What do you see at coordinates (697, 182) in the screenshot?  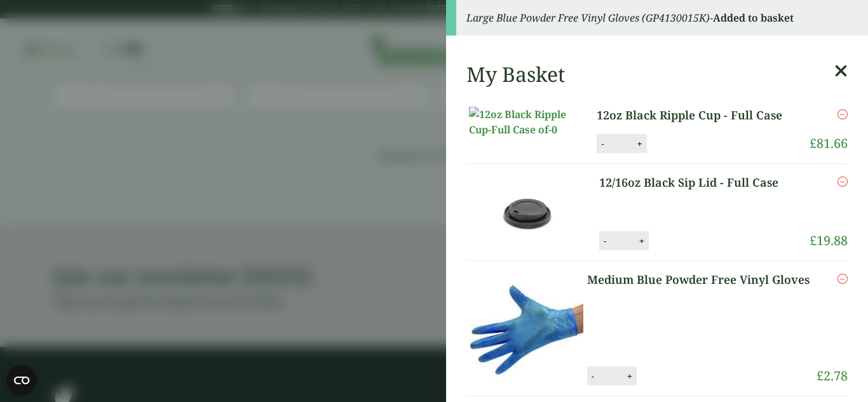 I see `a: 12/16oz Black Sip Lid - Full Case` at bounding box center [697, 182].